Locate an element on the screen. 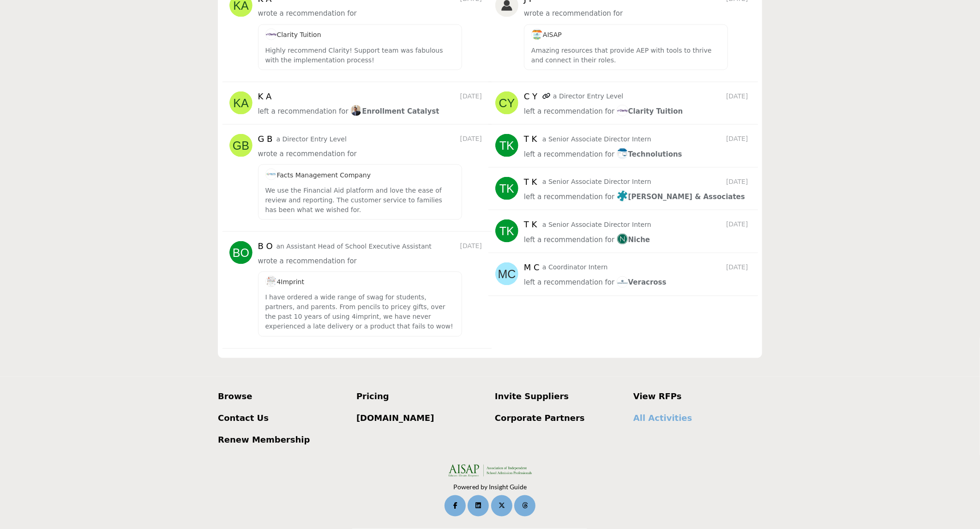 The image size is (980, 529). a: All Activities is located at coordinates (697, 418).